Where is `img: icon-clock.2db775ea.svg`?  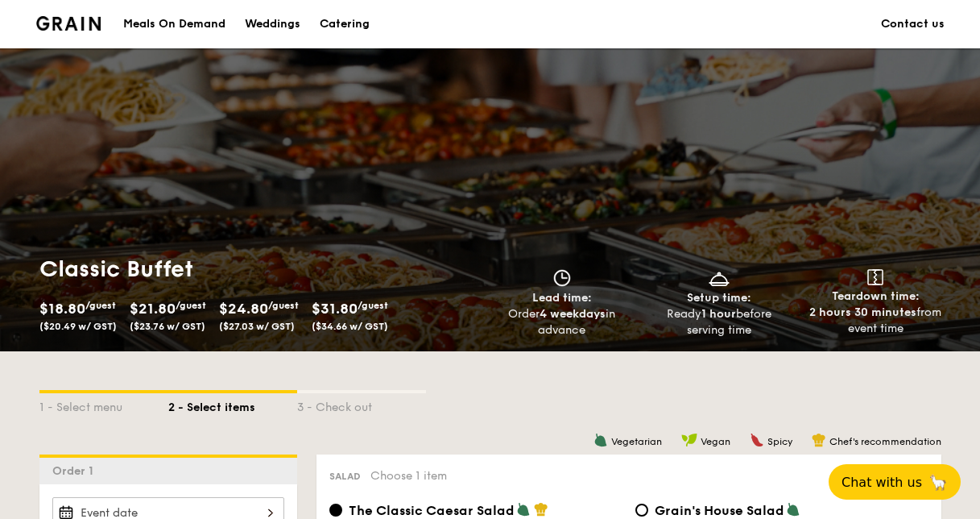 img: icon-clock.2db775ea.svg is located at coordinates (562, 278).